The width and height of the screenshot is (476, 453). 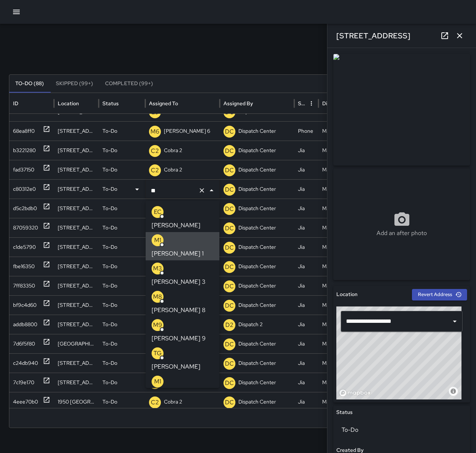 I want to click on div: Location, so click(x=68, y=103).